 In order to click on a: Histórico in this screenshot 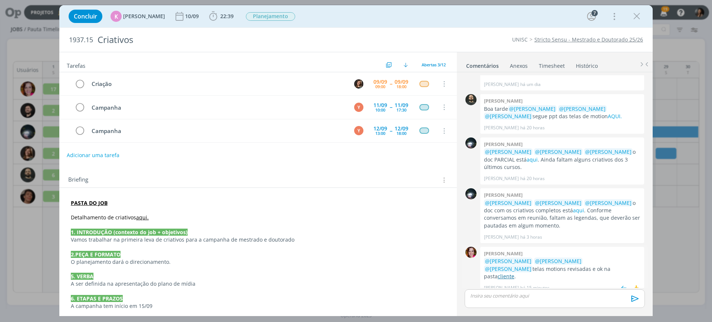, I will do `click(587, 64)`.